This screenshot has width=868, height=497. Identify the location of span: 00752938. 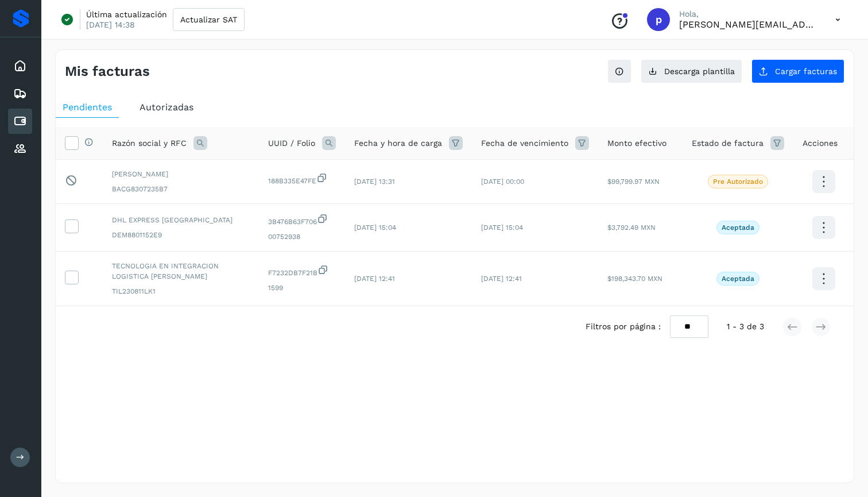
(302, 236).